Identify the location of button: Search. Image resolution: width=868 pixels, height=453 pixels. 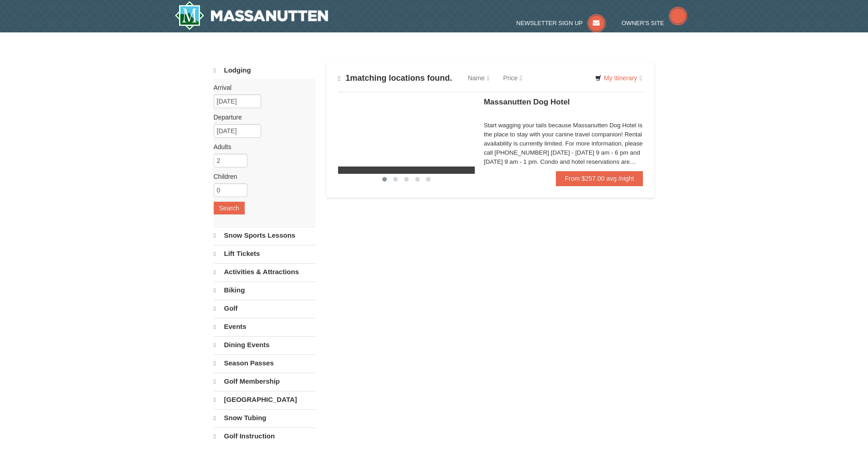
(229, 208).